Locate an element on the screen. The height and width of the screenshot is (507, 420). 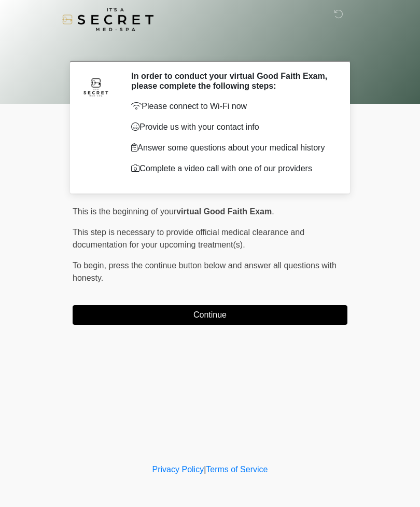
strong: virtual Good Faith Exam is located at coordinates (224, 211).